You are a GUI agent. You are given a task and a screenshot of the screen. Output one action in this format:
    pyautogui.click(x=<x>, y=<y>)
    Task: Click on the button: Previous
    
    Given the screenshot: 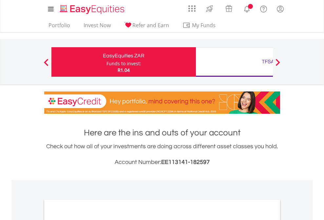 What is the action you would take?
    pyautogui.click(x=46, y=65)
    